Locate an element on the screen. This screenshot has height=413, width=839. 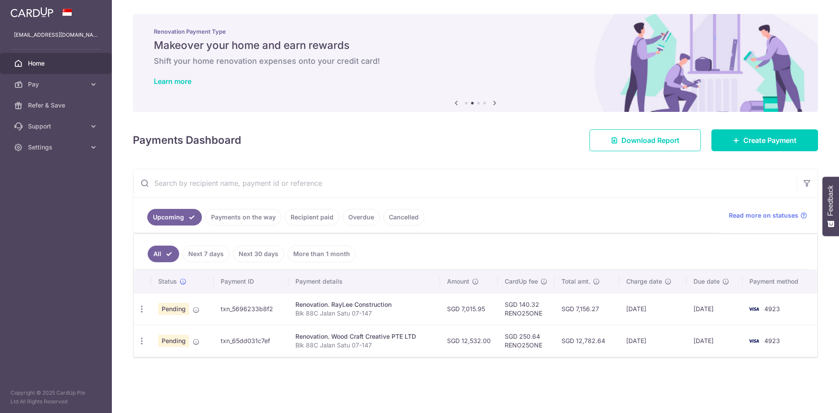
h6: Shift your home renovation expenses onto your credit card! is located at coordinates (475, 61).